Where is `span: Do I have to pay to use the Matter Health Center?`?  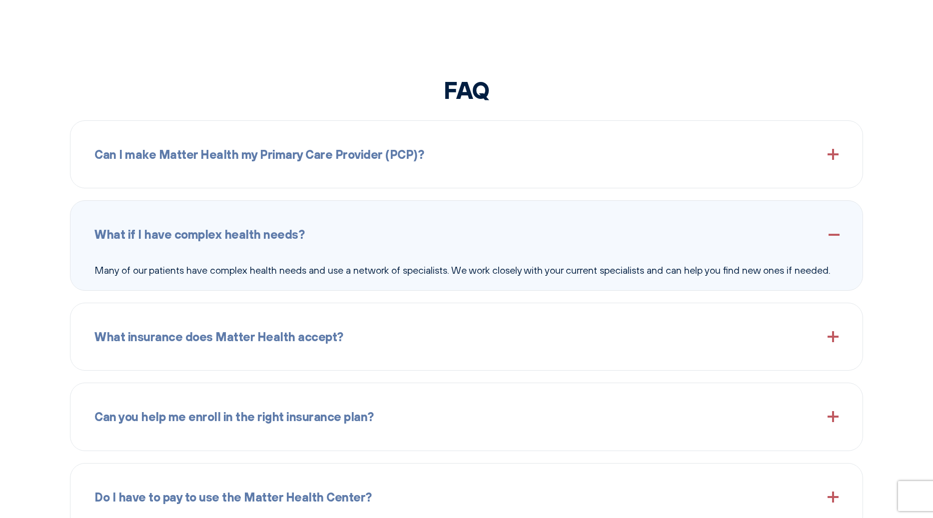 span: Do I have to pay to use the Matter Health Center? is located at coordinates (233, 497).